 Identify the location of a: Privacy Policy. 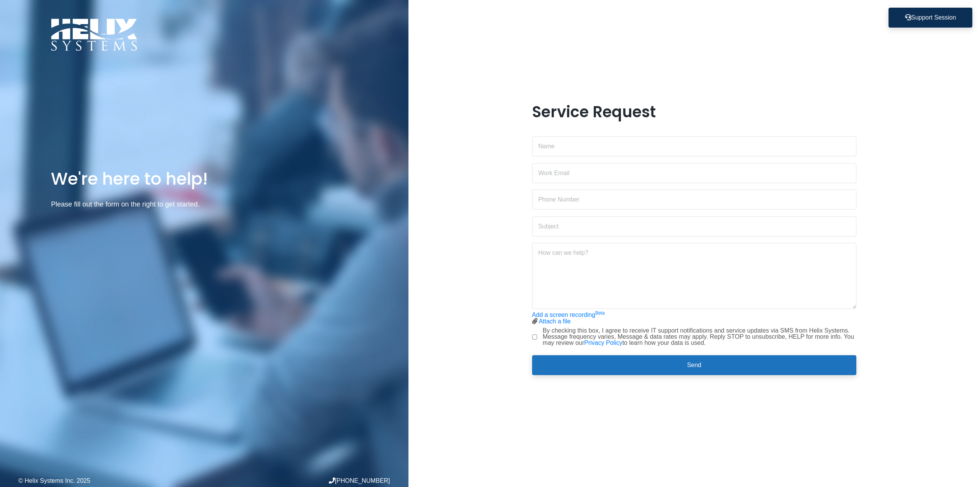
(603, 343).